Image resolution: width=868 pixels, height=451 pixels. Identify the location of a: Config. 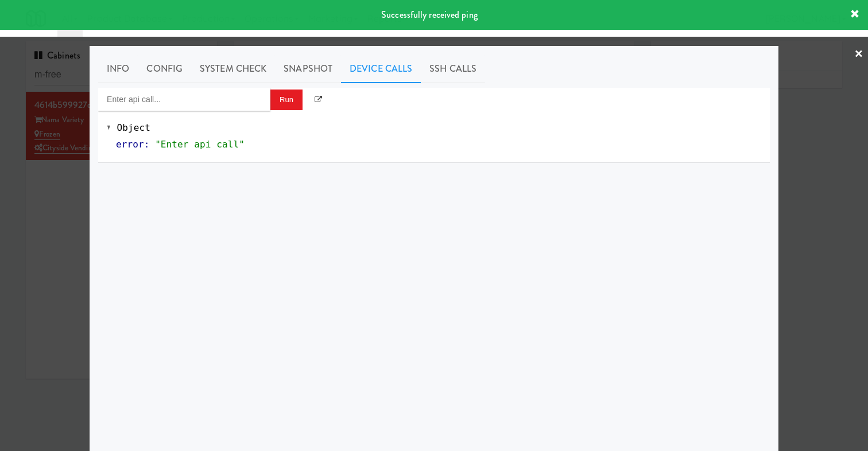
(164, 69).